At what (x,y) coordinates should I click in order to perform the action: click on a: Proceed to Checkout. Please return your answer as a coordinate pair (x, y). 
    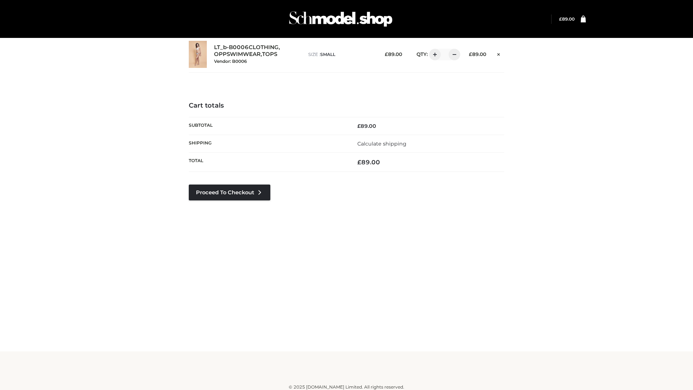
    Looking at the image, I should click on (230, 192).